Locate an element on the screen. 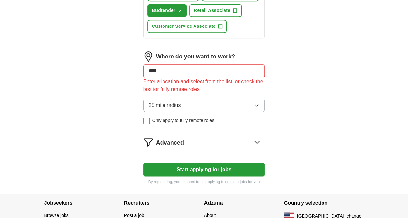 The width and height of the screenshot is (408, 218). button: Retail Associate is located at coordinates (215, 10).